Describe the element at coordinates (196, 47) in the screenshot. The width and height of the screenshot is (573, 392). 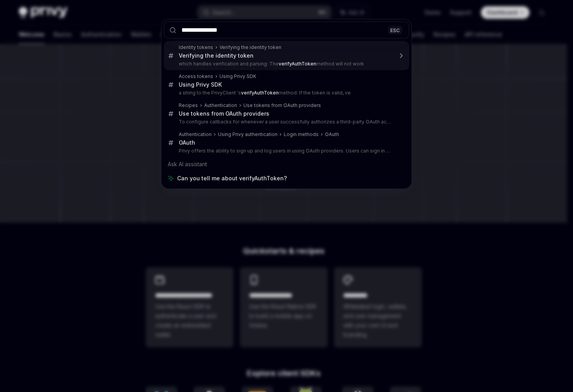
I see `div: Identity tokens` at that location.